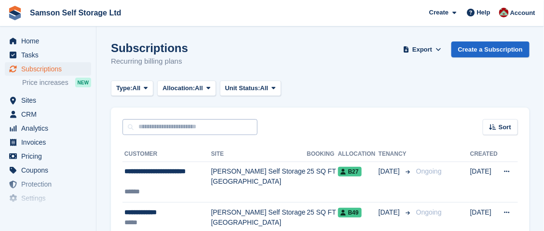 The height and width of the screenshot is (231, 544). I want to click on a: Price increases NEW, so click(56, 83).